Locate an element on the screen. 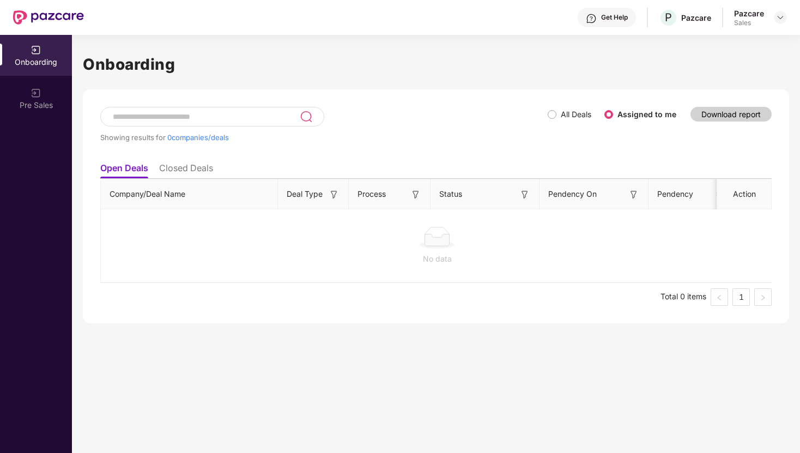  label: All Deals is located at coordinates (576, 114).